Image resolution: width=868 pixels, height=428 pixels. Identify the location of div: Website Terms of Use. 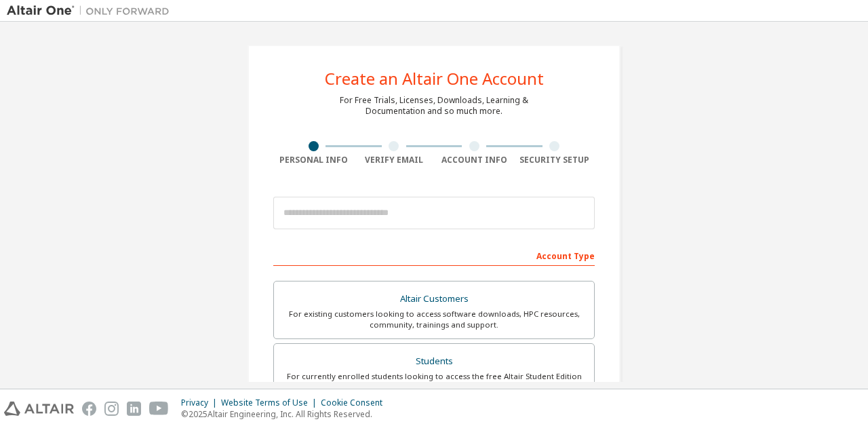
(271, 403).